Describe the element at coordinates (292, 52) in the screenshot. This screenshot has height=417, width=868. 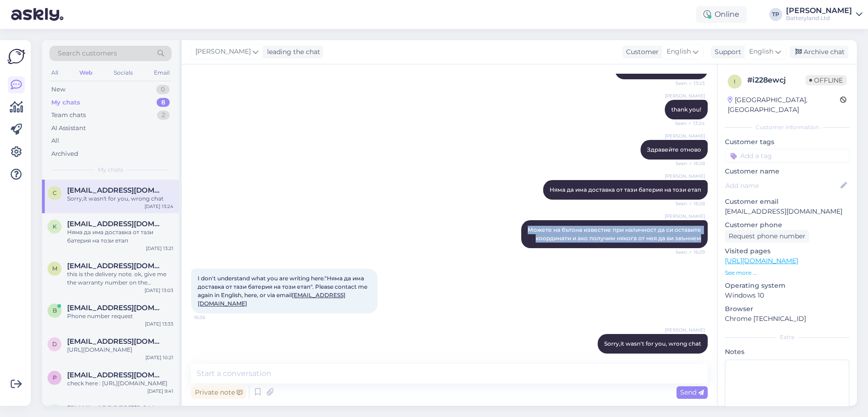
I see `div: leading the chat` at that location.